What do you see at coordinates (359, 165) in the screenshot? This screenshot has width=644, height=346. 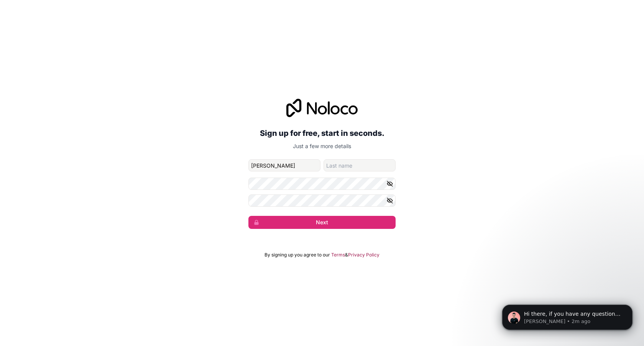 I see `input: family-name` at bounding box center [359, 165].